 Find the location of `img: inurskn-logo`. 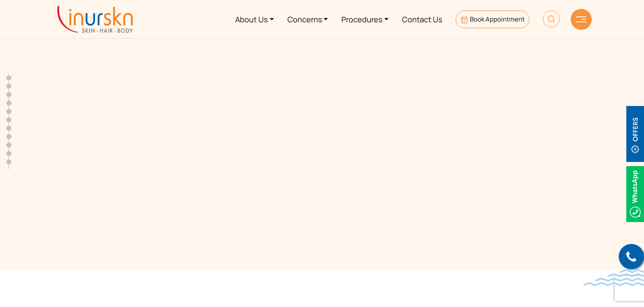

img: inurskn-logo is located at coordinates (95, 20).